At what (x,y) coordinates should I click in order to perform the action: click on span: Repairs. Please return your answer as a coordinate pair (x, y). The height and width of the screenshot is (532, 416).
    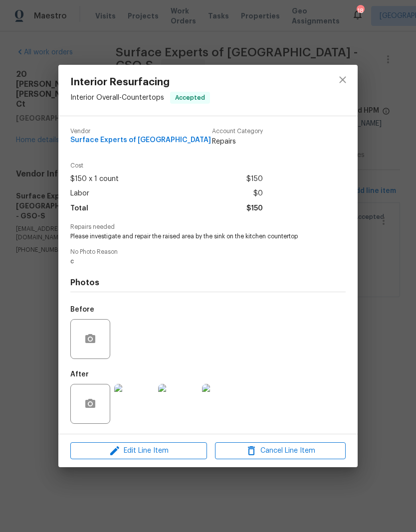
    Looking at the image, I should click on (237, 142).